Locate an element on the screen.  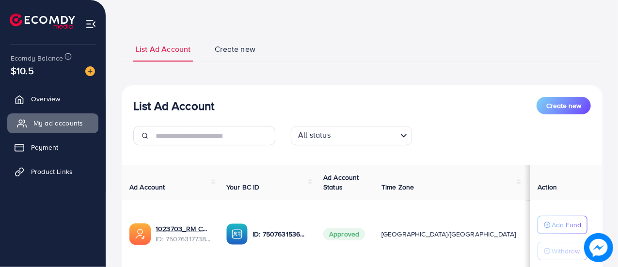
a: Payment is located at coordinates (53, 147).